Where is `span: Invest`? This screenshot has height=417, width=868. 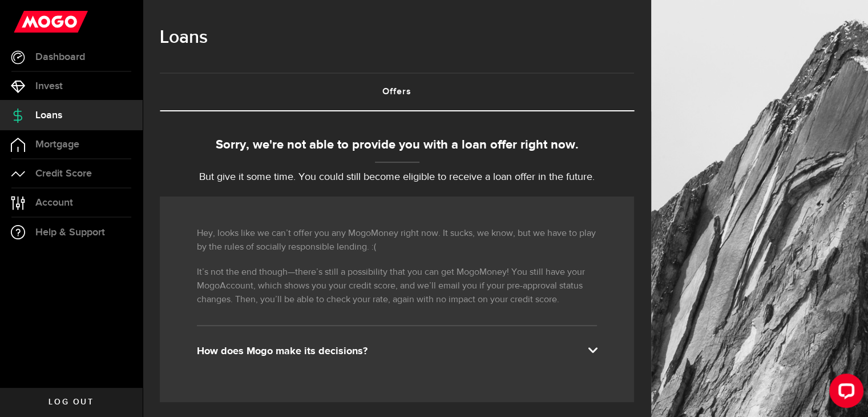
span: Invest is located at coordinates (49, 86).